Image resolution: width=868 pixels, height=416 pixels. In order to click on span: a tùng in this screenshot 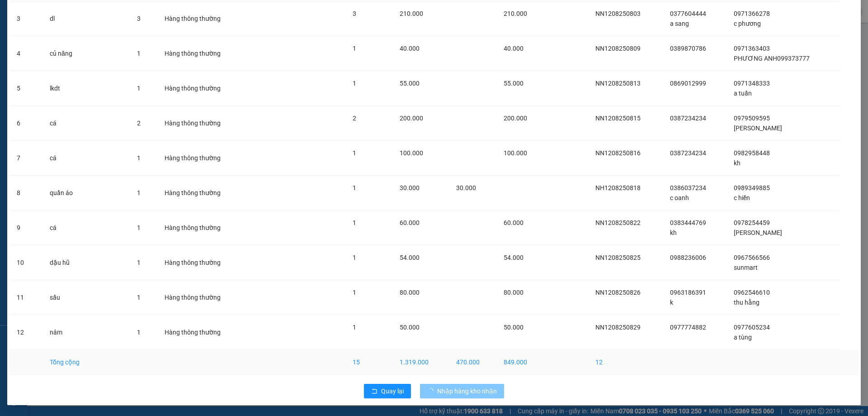, I will do `click(743, 338)`.